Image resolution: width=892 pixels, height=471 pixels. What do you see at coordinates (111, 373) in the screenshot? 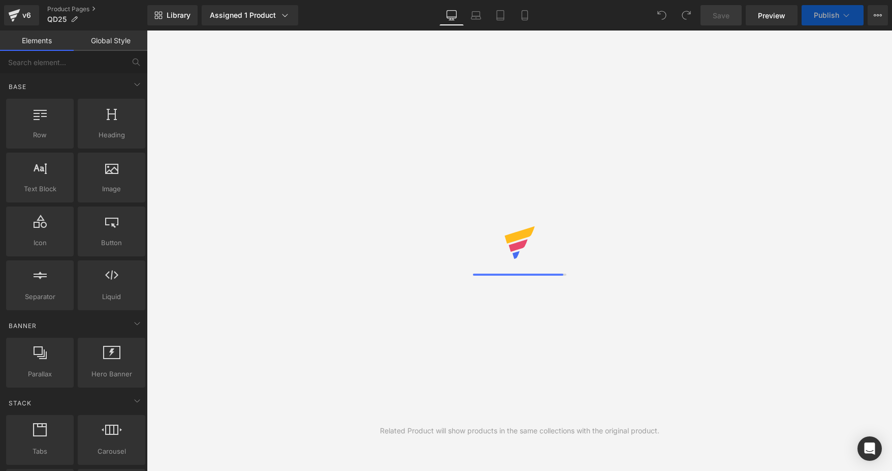
I see `span: Hero Banner` at bounding box center [111, 373].